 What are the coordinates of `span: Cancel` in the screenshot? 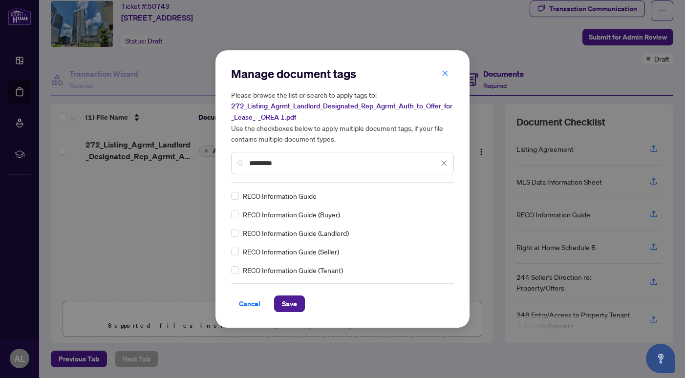 It's located at (250, 304).